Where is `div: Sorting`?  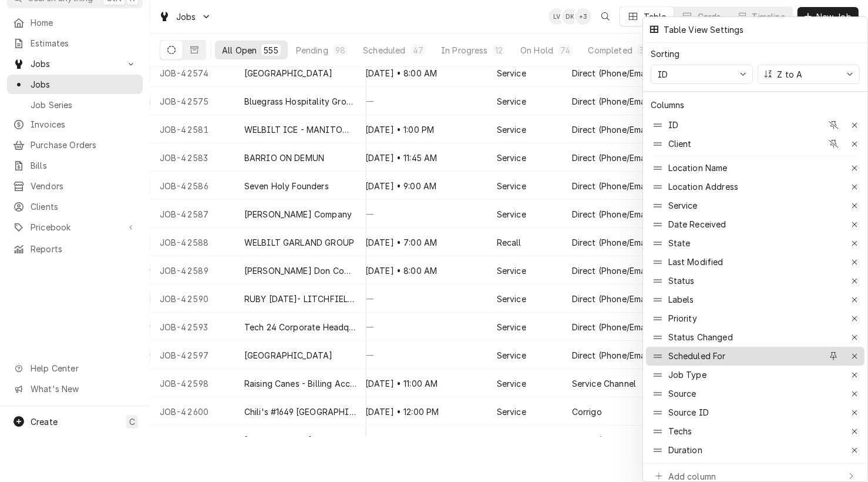 div: Sorting is located at coordinates (665, 53).